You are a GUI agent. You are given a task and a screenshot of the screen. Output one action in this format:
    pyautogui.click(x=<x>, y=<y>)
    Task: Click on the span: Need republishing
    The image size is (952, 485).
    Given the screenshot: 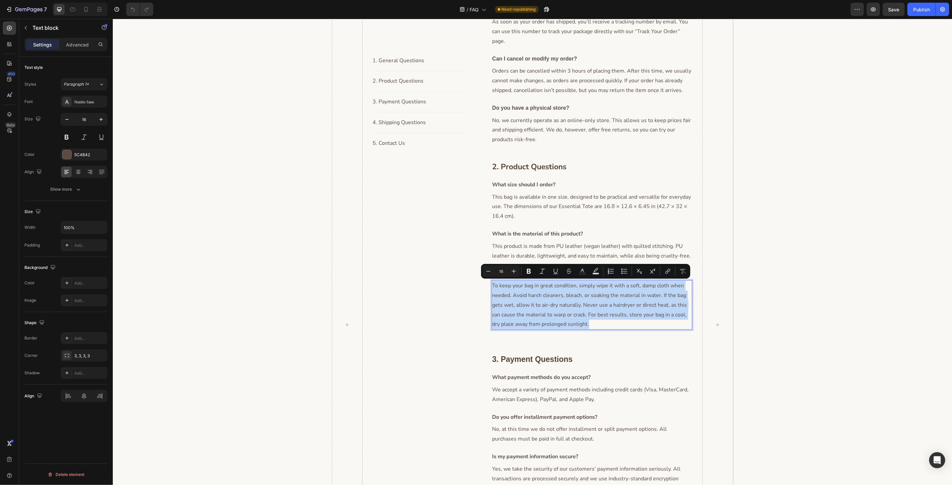 What is the action you would take?
    pyautogui.click(x=519, y=9)
    